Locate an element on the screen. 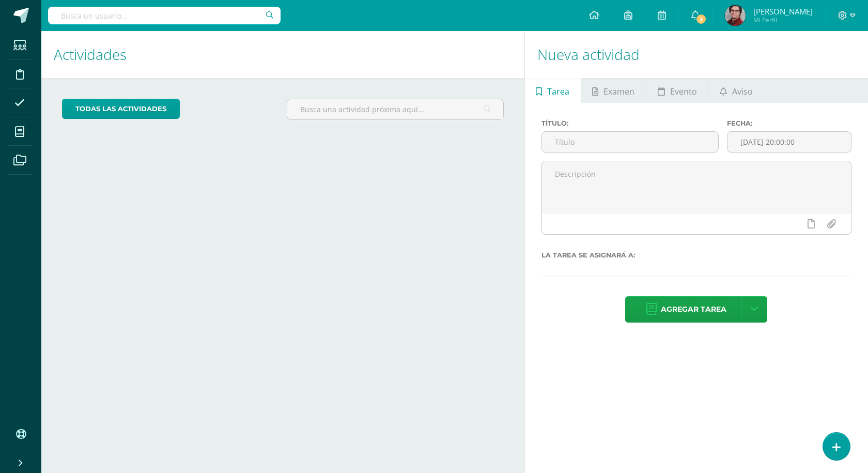  span: Evento is located at coordinates (684, 92).